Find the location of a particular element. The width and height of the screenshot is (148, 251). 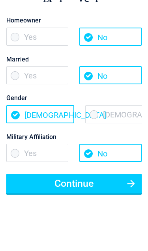

label: Military Affiliation is located at coordinates (74, 137).